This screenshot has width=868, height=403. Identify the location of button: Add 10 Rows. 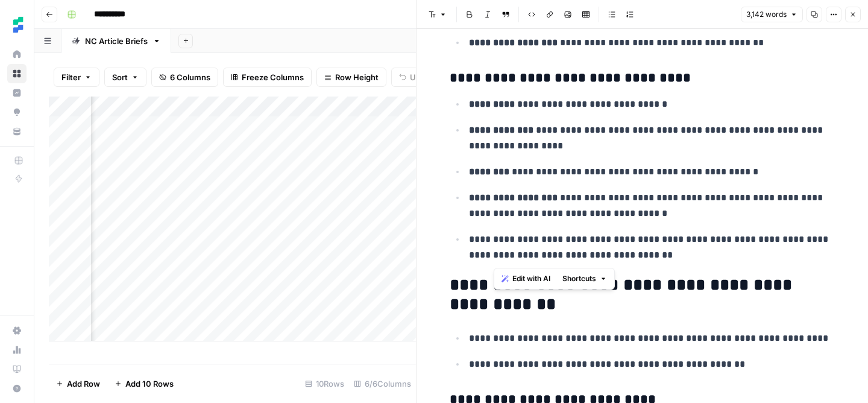
(144, 383).